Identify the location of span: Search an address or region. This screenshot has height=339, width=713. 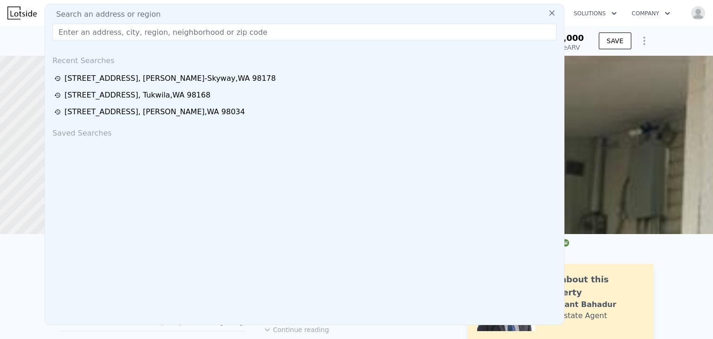
(105, 14).